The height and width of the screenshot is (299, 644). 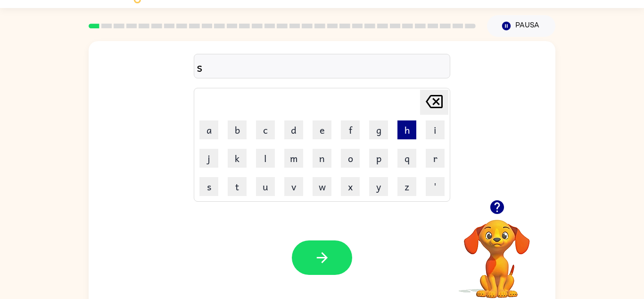 I want to click on button: r, so click(x=436, y=159).